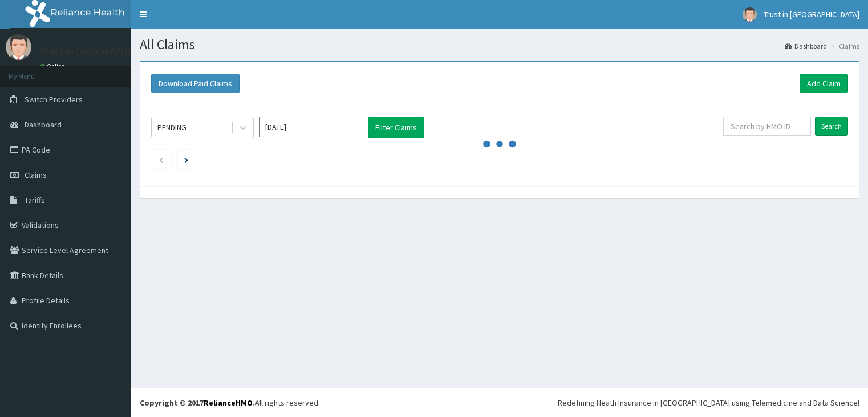  Describe the element at coordinates (824, 84) in the screenshot. I see `a: Add Claim` at that location.